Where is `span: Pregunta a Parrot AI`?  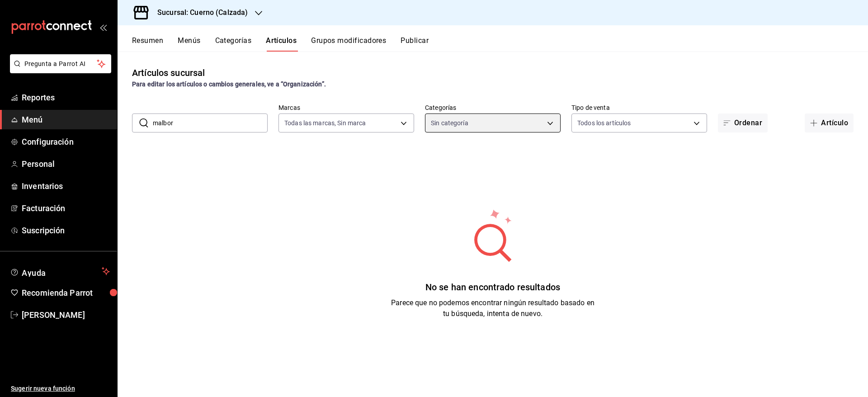
span: Pregunta a Parrot AI is located at coordinates (61, 64).